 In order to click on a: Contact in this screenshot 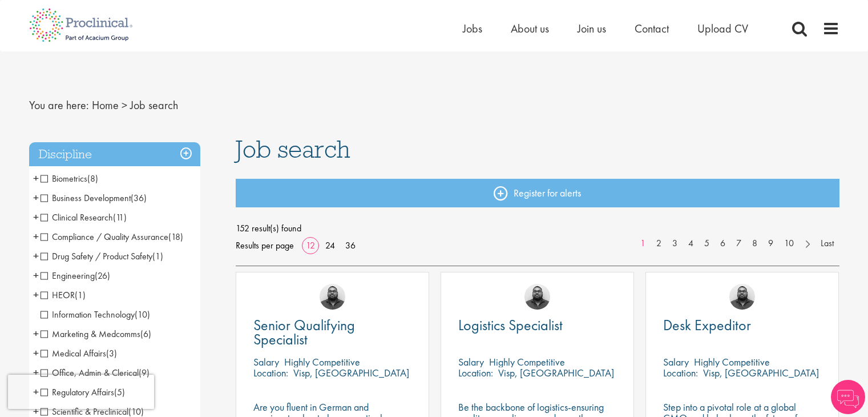, I will do `click(652, 29)`.